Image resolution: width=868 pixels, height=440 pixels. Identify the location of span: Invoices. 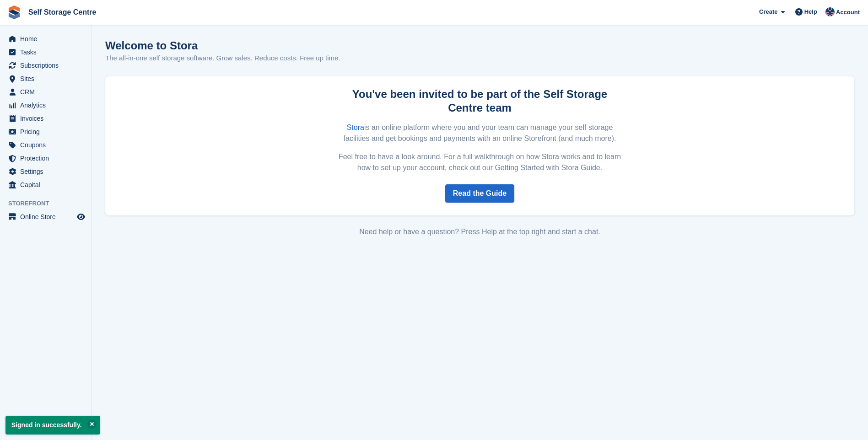
(47, 118).